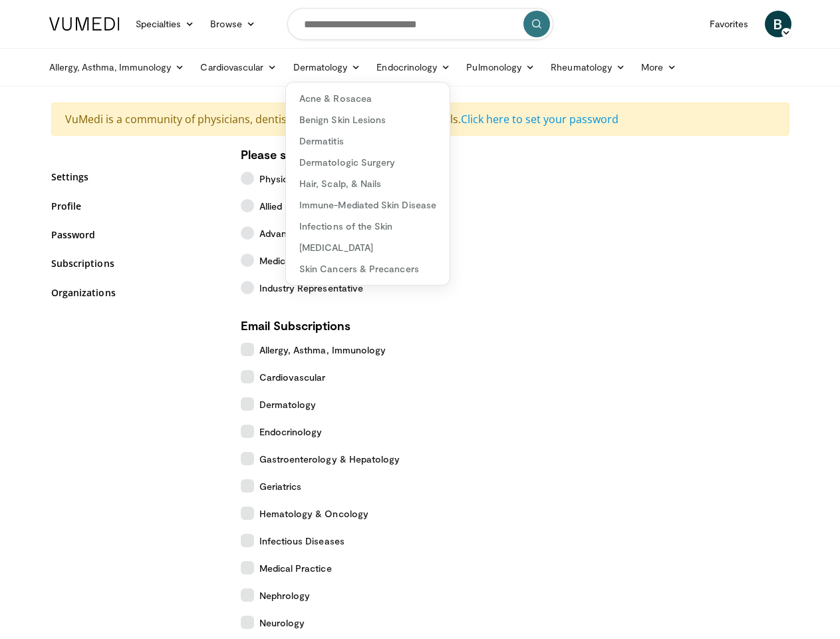 The image size is (840, 639). I want to click on span: Physician, so click(280, 179).